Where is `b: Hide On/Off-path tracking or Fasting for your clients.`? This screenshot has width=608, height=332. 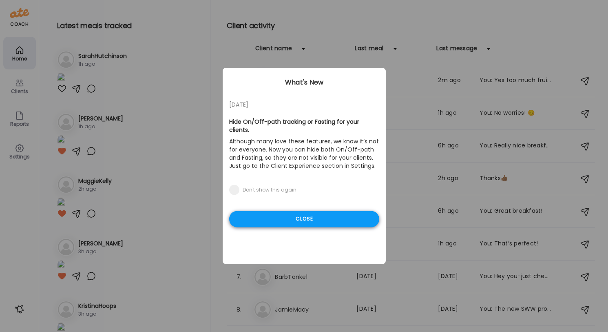
b: Hide On/Off-path tracking or Fasting for your clients. is located at coordinates (294, 126).